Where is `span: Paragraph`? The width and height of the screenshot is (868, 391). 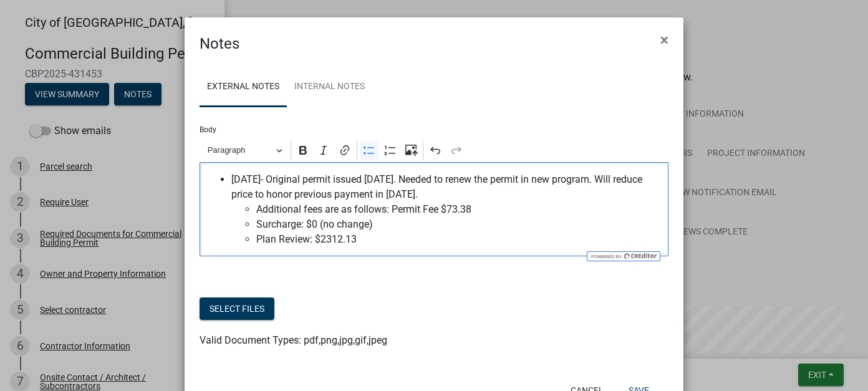
span: Paragraph is located at coordinates (240, 151).